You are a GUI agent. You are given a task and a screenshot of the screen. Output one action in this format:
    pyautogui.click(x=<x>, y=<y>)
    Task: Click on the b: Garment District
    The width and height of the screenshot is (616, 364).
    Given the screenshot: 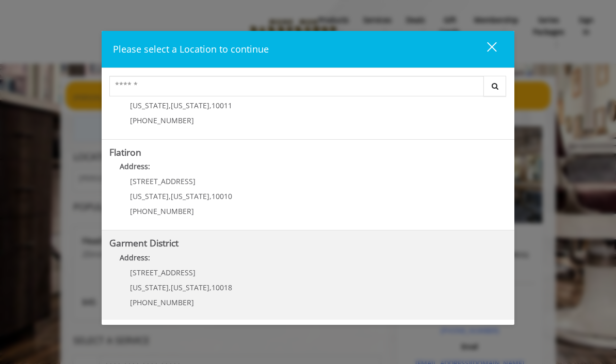 What is the action you would take?
    pyautogui.click(x=144, y=243)
    